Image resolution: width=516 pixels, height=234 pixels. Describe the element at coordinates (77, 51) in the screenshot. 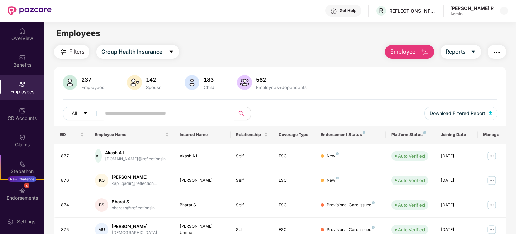

I see `span: Filters` at that location.